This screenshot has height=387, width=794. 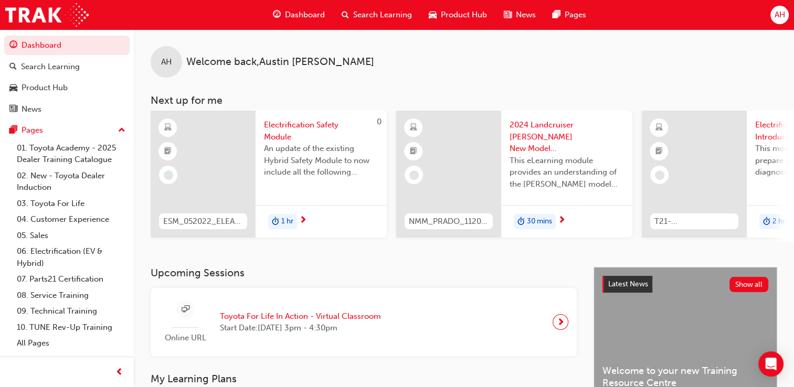 What do you see at coordinates (464, 100) in the screenshot?
I see `h3: Next up for me` at bounding box center [464, 100].